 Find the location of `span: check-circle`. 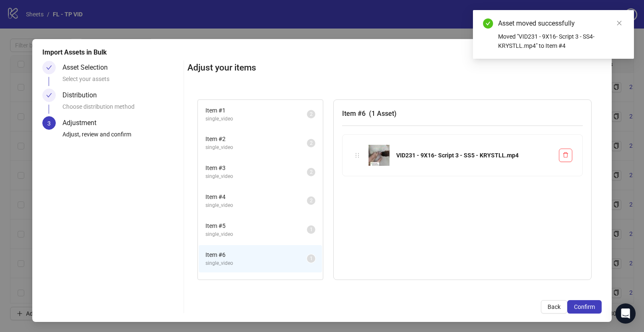

span: check-circle is located at coordinates (488, 23).